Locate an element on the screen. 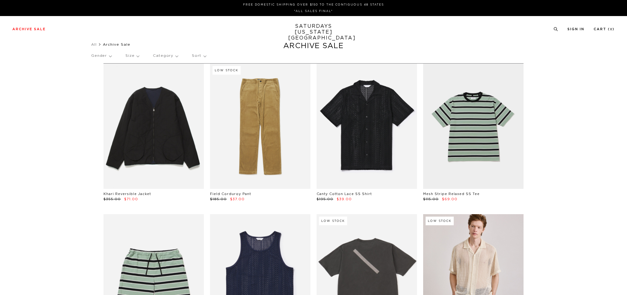  span: $355.00 is located at coordinates (112, 199).